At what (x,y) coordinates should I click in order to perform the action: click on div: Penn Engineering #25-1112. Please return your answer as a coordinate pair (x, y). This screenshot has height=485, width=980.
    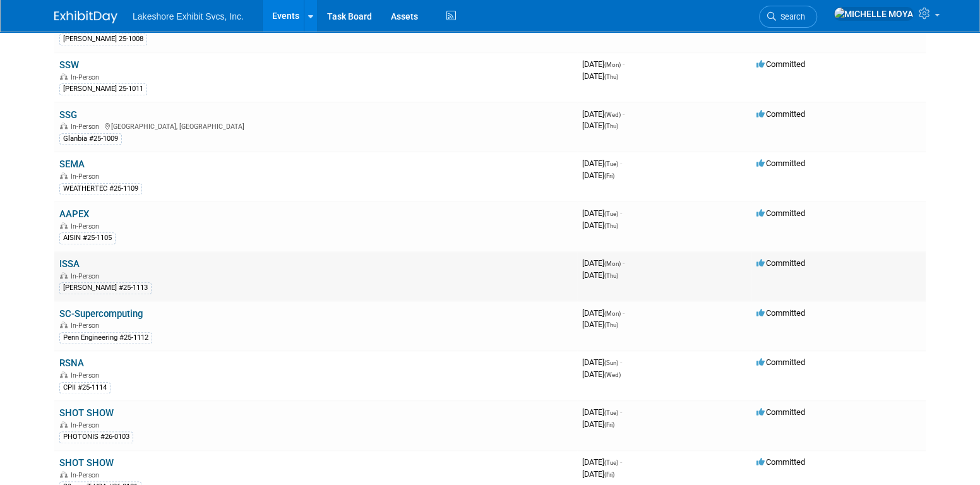
    Looking at the image, I should click on (106, 337).